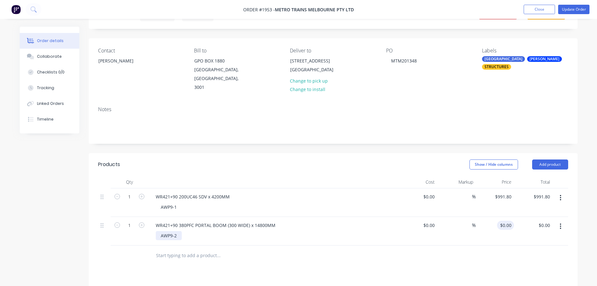  Describe the element at coordinates (259, 9) in the screenshot. I see `span: Order #1953 -` at that location.